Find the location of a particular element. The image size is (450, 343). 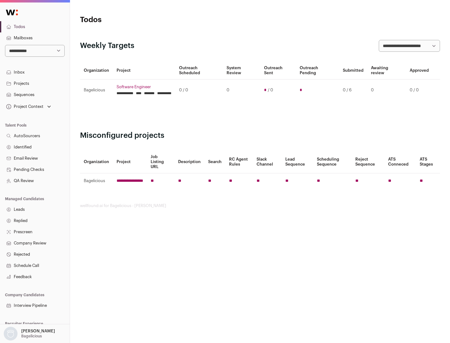

h2: Weekly Targets is located at coordinates (107, 46).